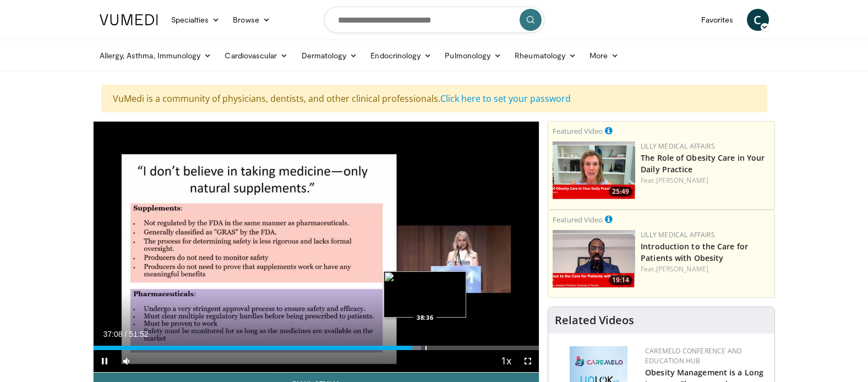 The height and width of the screenshot is (382, 868). What do you see at coordinates (113, 334) in the screenshot?
I see `span: 37:08` at bounding box center [113, 334].